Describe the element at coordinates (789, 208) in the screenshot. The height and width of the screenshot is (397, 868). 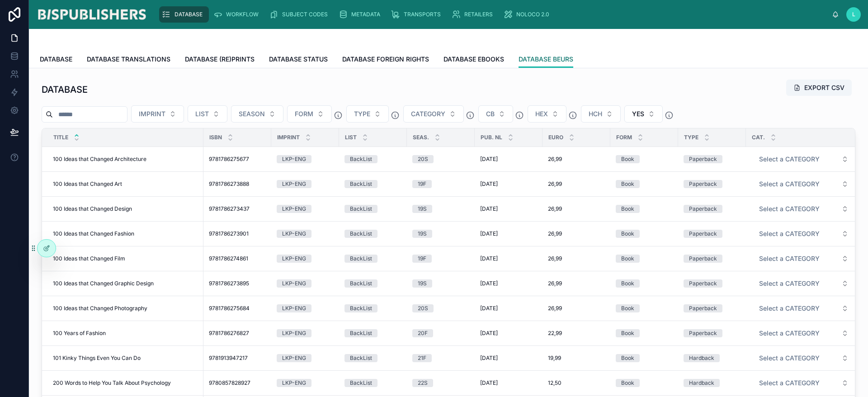
I see `span: Select a CATEGORY` at that location.